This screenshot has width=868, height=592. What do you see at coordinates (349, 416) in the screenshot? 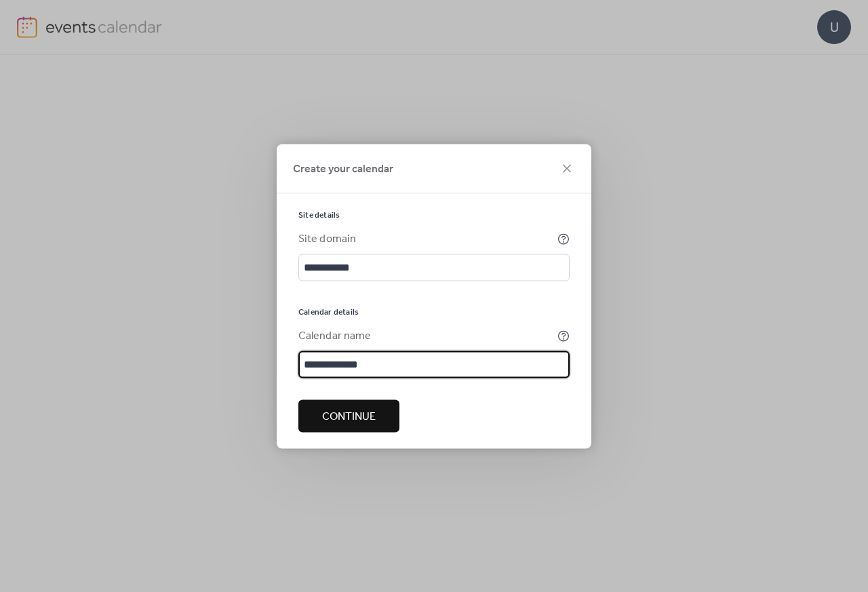
I see `span: Continue` at bounding box center [349, 416].